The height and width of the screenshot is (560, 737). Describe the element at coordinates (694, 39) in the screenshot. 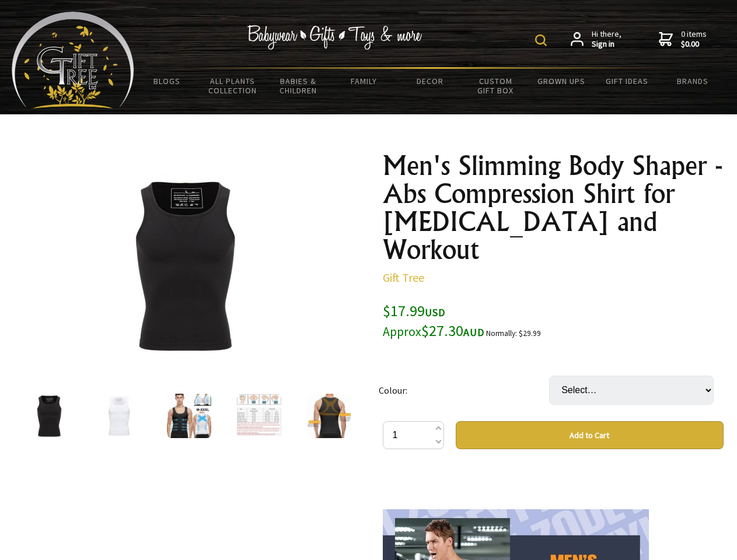

I see `span: 0 items` at that location.